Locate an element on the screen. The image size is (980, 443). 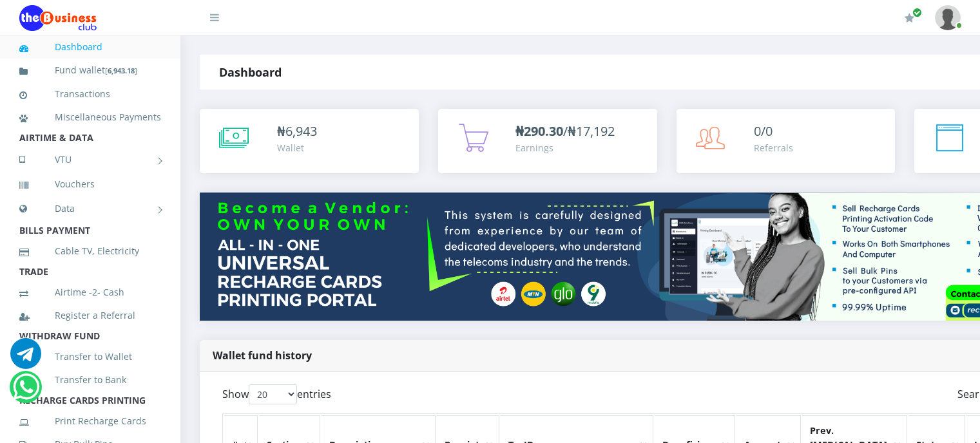
span: Renew/Upgrade Subscription is located at coordinates (916, 12).